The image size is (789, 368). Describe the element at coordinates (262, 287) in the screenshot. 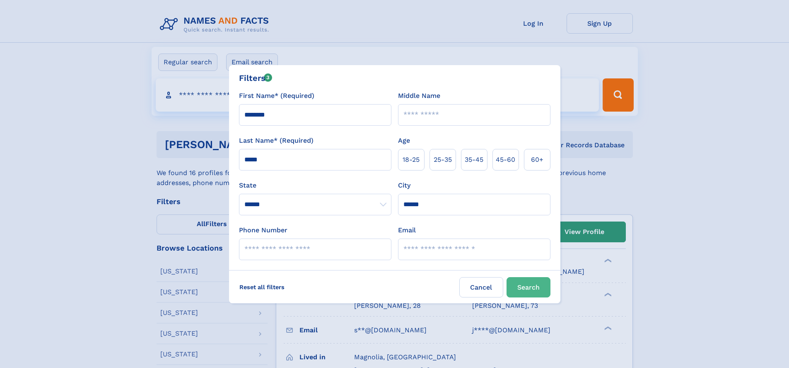

I see `label: Reset all filters` at that location.